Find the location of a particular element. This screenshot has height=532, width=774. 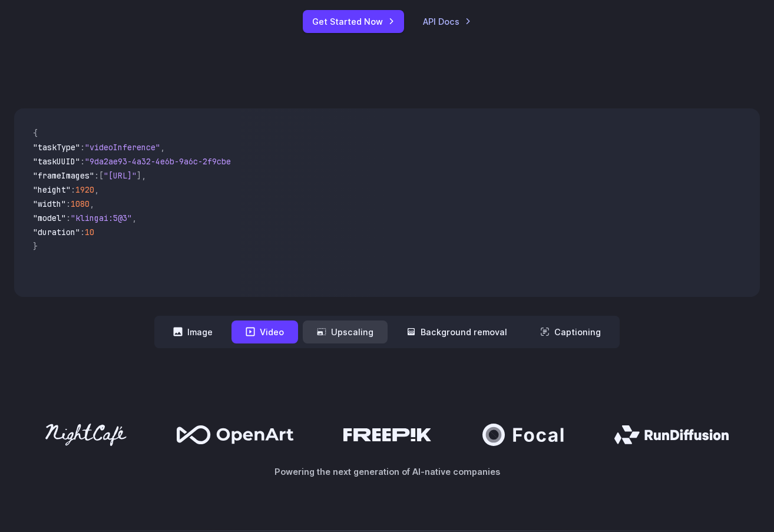

button: Background removal is located at coordinates (456, 331).